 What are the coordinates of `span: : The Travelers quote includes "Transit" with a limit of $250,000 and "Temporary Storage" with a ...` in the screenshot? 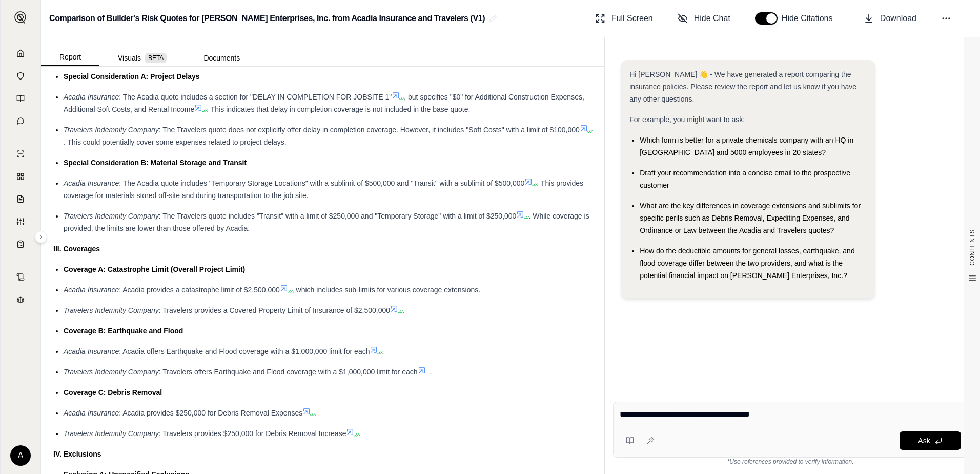 It's located at (338, 215).